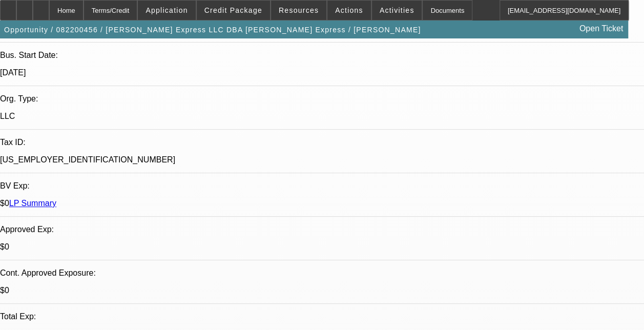  Describe the element at coordinates (166, 10) in the screenshot. I see `button: Application` at that location.